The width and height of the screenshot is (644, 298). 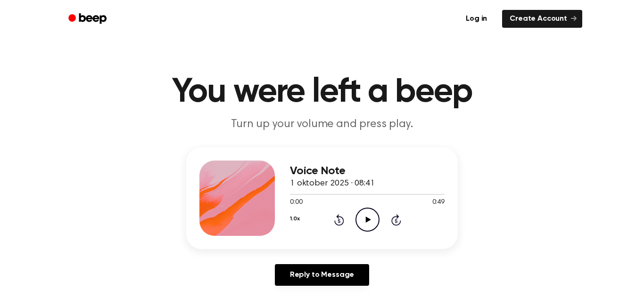 What do you see at coordinates (322, 124) in the screenshot?
I see `p: Turn up your volume and press play.` at bounding box center [322, 124].